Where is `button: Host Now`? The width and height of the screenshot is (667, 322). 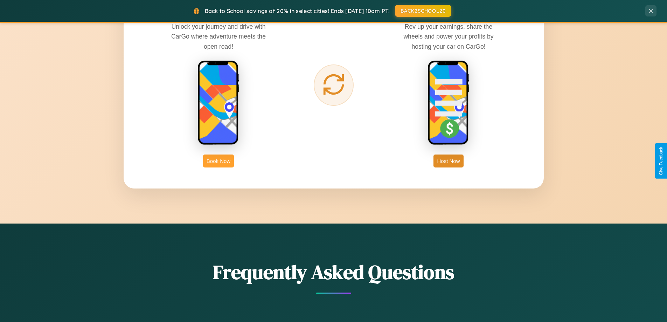
button: Host Now is located at coordinates (448, 161).